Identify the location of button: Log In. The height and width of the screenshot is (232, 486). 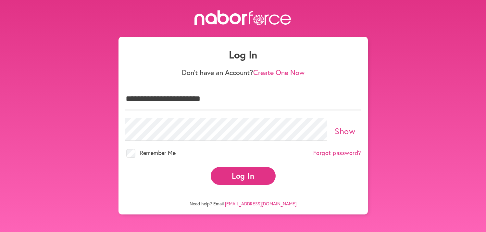
(243, 176).